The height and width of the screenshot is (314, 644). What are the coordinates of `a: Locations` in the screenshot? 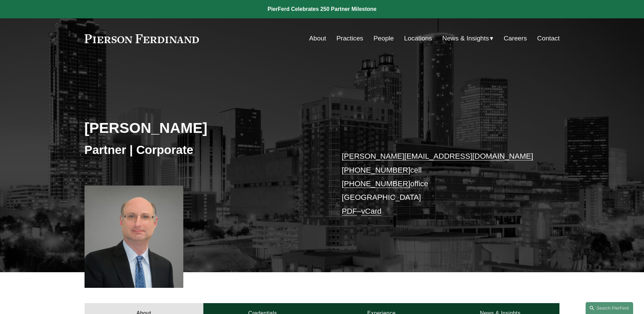 It's located at (418, 38).